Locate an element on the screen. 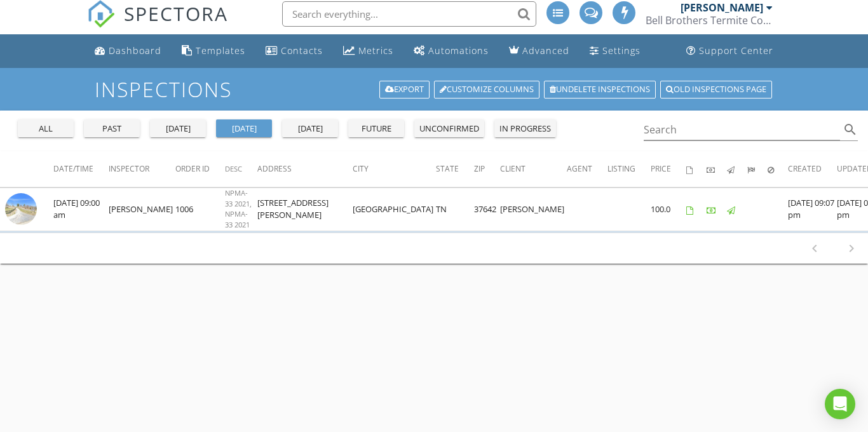 This screenshot has width=868, height=432. span: Inspector is located at coordinates (129, 169).